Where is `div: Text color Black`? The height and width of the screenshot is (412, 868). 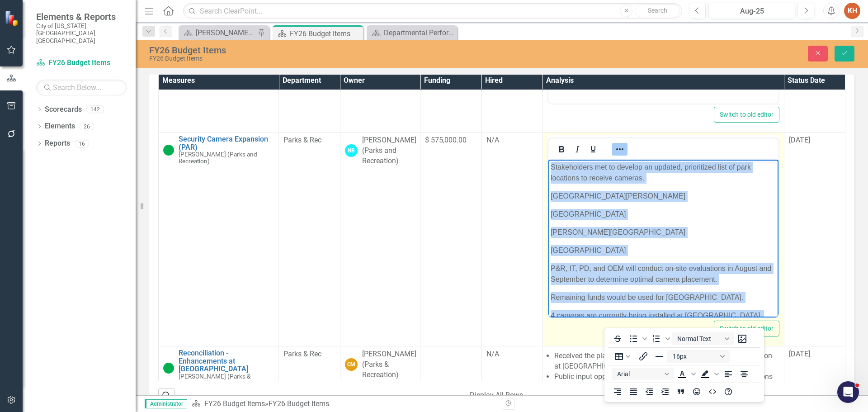
div: Text color Black is located at coordinates (686, 374).